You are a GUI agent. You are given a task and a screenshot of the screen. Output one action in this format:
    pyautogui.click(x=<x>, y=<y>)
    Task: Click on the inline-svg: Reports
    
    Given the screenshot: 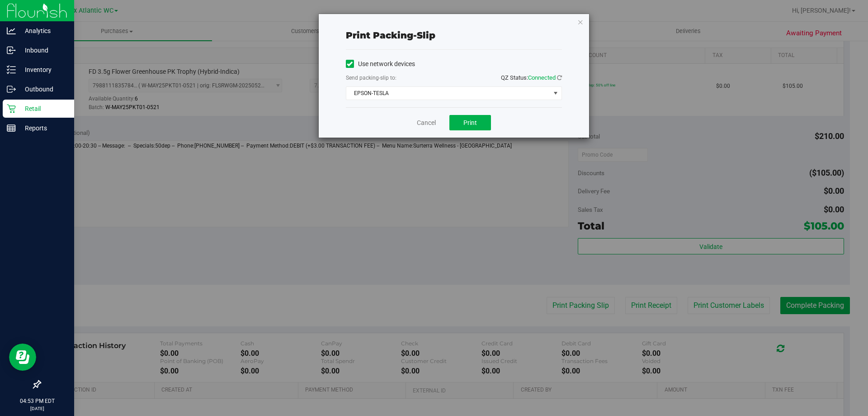 What is the action you would take?
    pyautogui.click(x=12, y=128)
    